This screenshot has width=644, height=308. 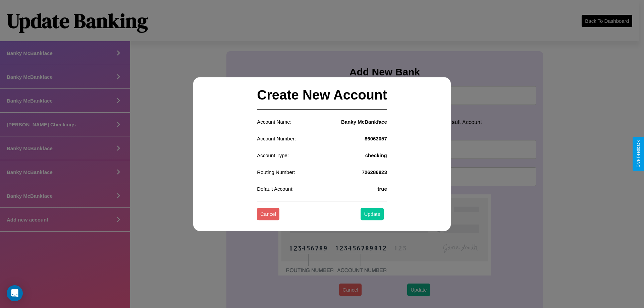 What do you see at coordinates (372, 214) in the screenshot?
I see `button: Update` at bounding box center [372, 214].